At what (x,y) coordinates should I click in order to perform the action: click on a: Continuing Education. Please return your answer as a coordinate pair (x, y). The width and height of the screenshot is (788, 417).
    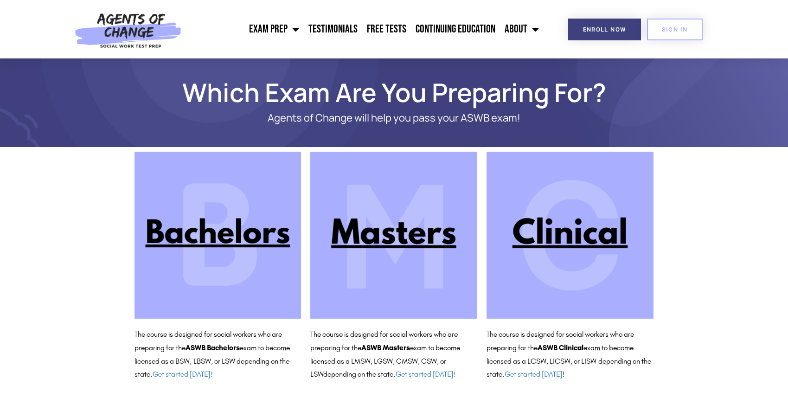
    Looking at the image, I should click on (455, 29).